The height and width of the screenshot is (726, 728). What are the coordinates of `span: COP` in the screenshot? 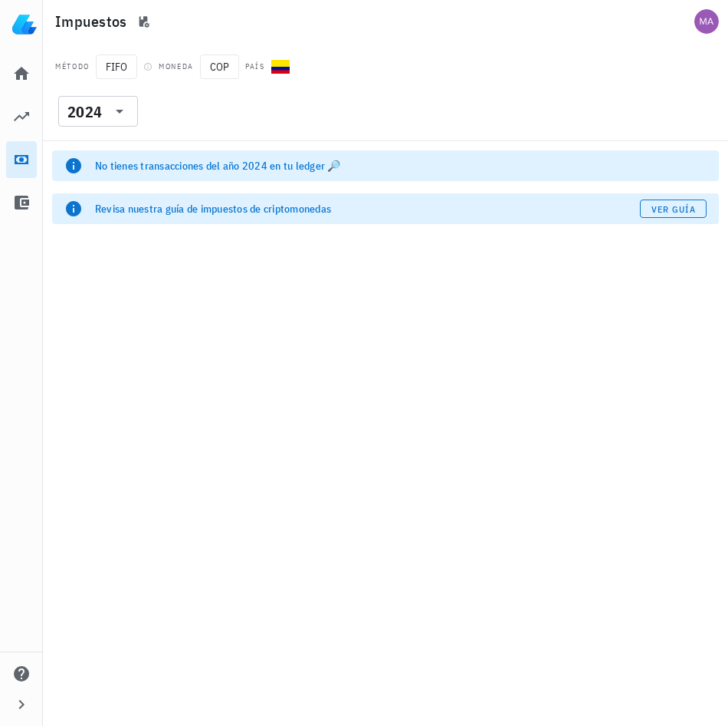 It's located at (219, 67).